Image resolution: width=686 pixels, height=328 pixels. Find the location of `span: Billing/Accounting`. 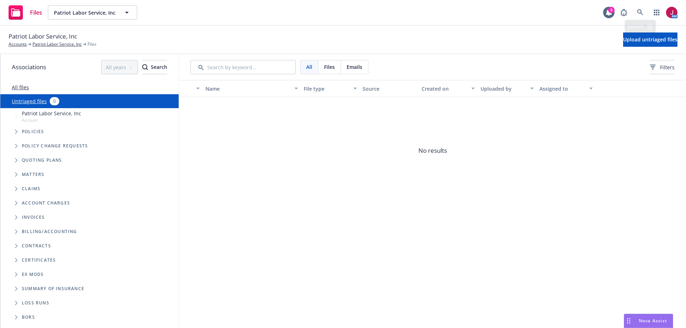

span: Billing/Accounting is located at coordinates (49, 232).